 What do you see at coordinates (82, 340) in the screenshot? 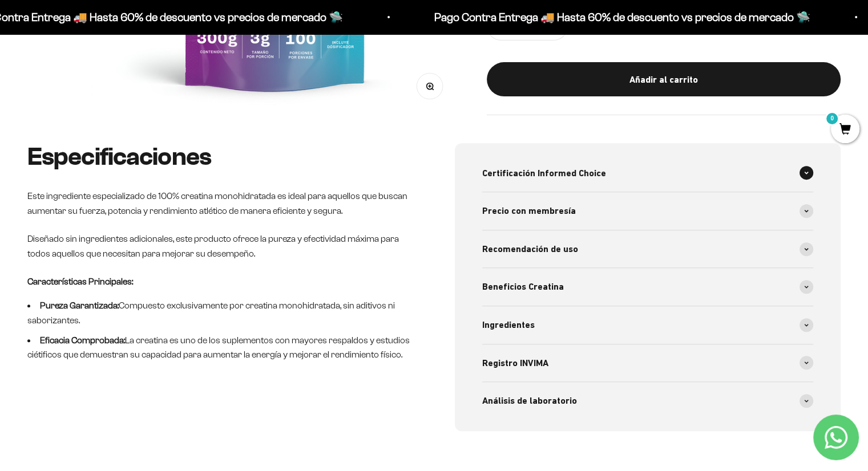
I see `strong: Eficacia Comprobada:` at bounding box center [82, 340].